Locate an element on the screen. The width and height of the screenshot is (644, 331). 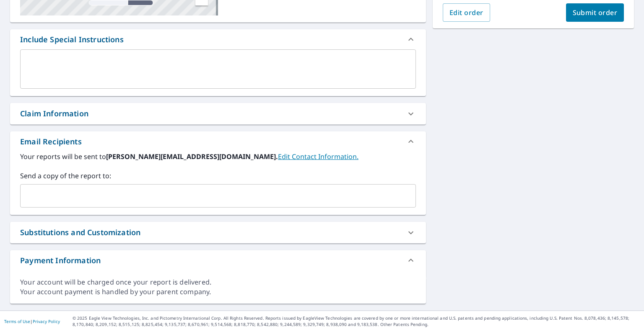
div: Your account will be charged once your report is delivered. is located at coordinates (218, 282).